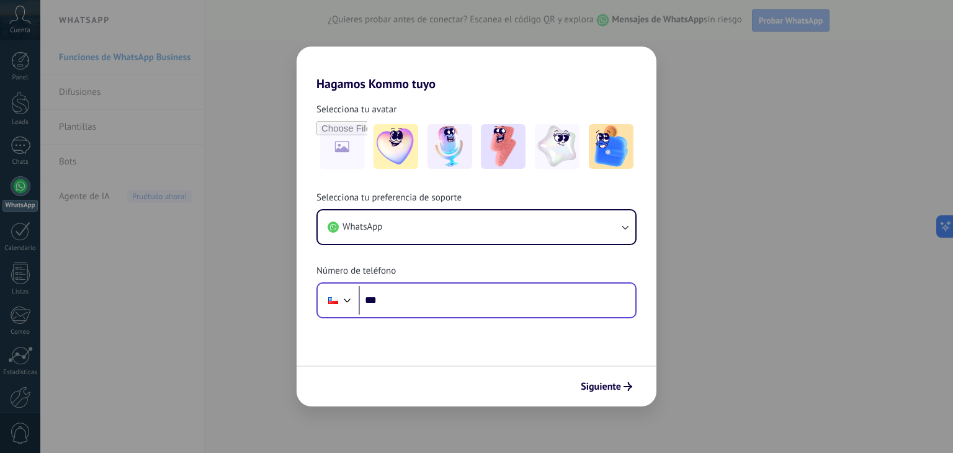 This screenshot has height=453, width=953. What do you see at coordinates (503, 146) in the screenshot?
I see `img: -3.jpeg` at bounding box center [503, 146].